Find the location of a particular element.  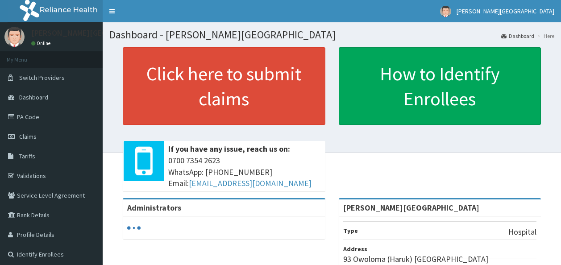

span: Claims is located at coordinates (28, 137).